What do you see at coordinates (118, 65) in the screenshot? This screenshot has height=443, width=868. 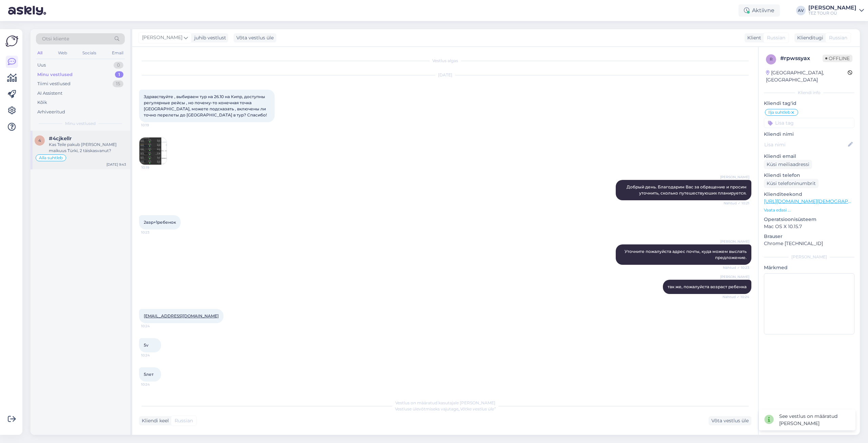 I see `div: 0` at bounding box center [118, 65].